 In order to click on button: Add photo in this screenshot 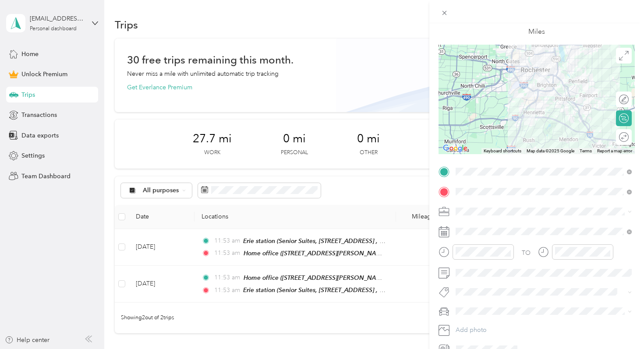, I will do `click(544, 330)`.